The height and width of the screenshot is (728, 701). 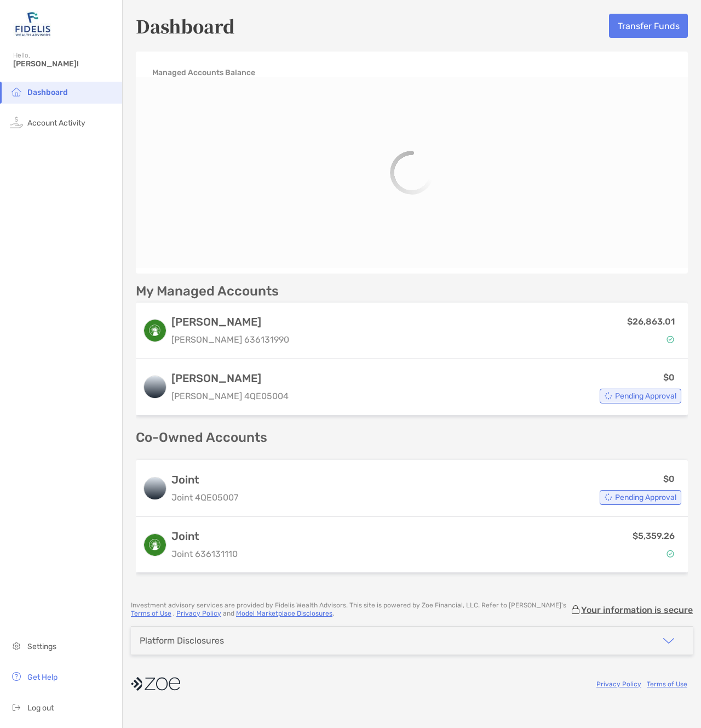 What do you see at coordinates (351, 609) in the screenshot?
I see `p: Investment advisory services are provided by Fidelis Wealth Advisors . This site is powered by Zo...` at bounding box center [351, 609].